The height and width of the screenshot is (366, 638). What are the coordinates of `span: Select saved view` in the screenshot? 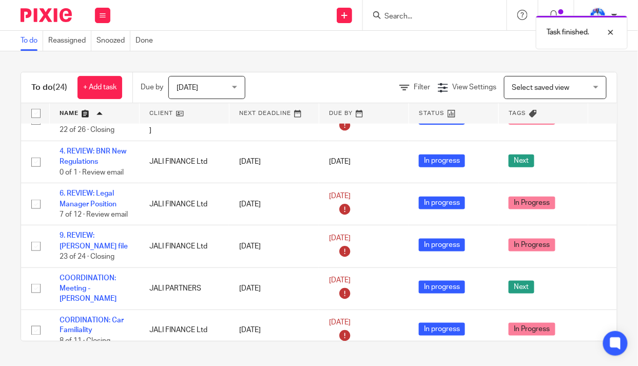 It's located at (541, 88).